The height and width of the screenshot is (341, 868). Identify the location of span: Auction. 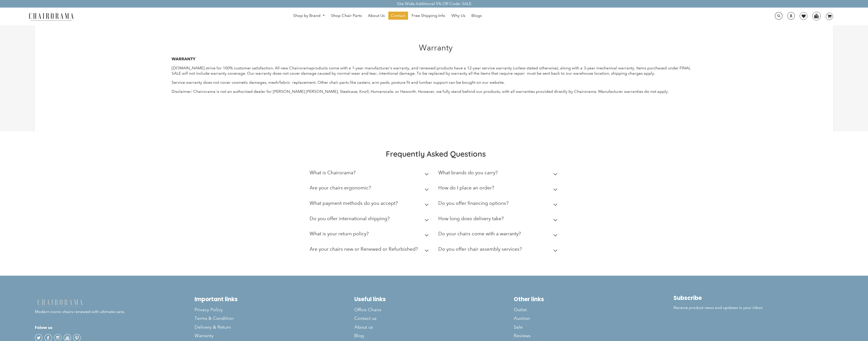
(522, 318).